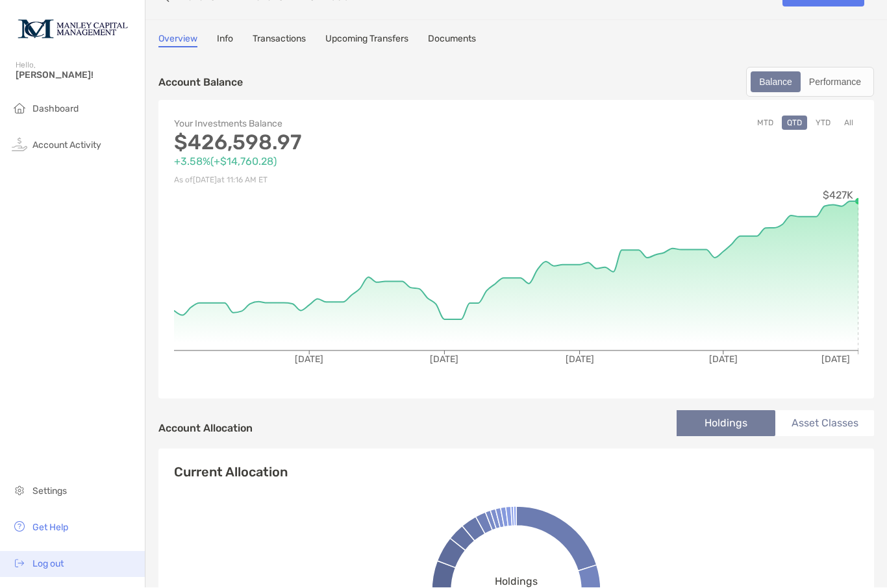 The image size is (887, 588). Describe the element at coordinates (345, 143) in the screenshot. I see `p: $426,598.97` at that location.